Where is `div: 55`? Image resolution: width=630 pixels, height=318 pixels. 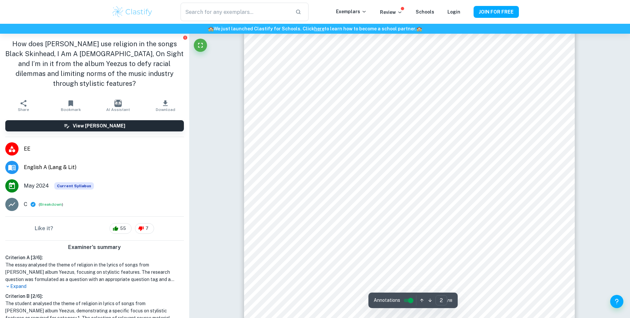 div: 55 is located at coordinates (120, 229).